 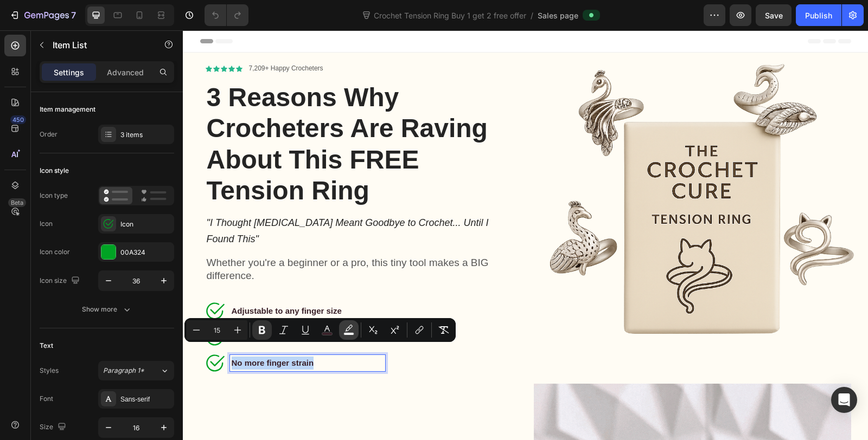 I want to click on h1: 3 Reasons Why Crocheters Are Raving About This FREE Tension Ring, so click(x=172, y=114).